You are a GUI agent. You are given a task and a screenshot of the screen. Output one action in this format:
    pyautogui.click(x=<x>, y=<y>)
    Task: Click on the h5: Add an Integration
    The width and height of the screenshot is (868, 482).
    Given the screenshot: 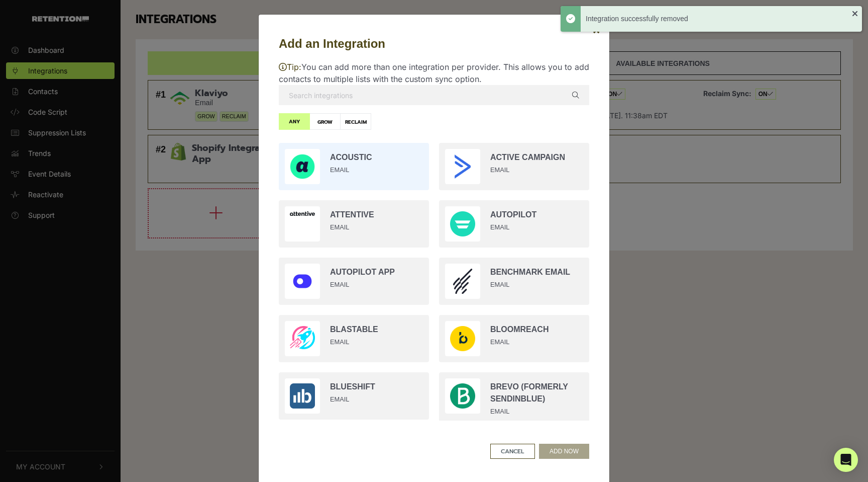 What is the action you would take?
    pyautogui.click(x=434, y=44)
    